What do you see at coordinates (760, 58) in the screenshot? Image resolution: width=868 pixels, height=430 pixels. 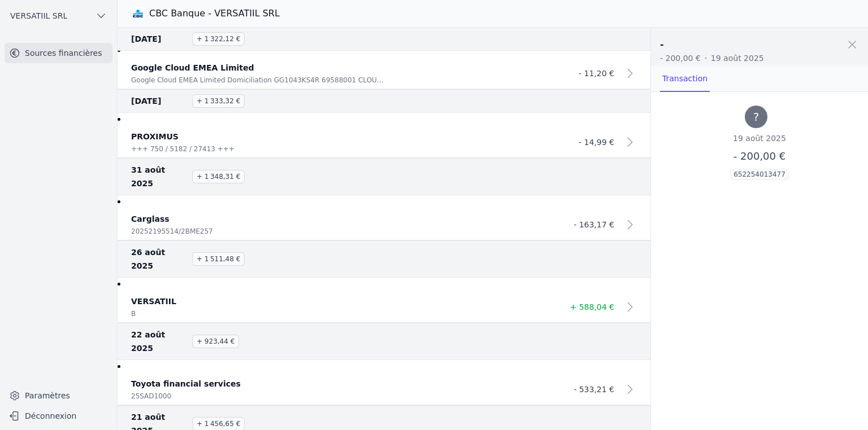 I see `p: - 200,00 € 19 août 2025` at bounding box center [760, 58].